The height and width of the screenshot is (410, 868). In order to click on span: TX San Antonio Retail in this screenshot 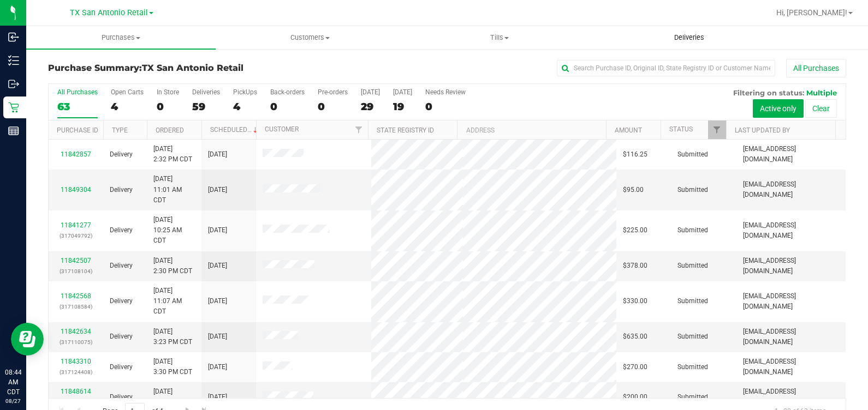, I will do `click(193, 67)`.